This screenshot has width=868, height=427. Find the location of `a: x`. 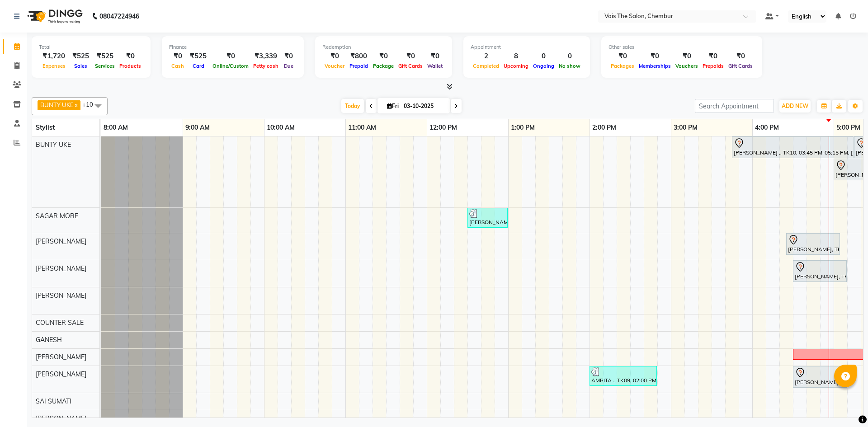

a: x is located at coordinates (75, 105).